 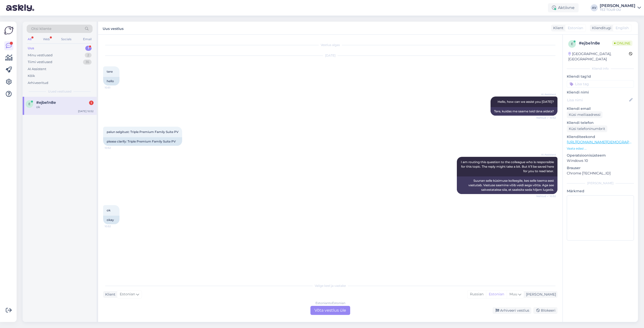 I want to click on div: Kliendi info, so click(x=600, y=69).